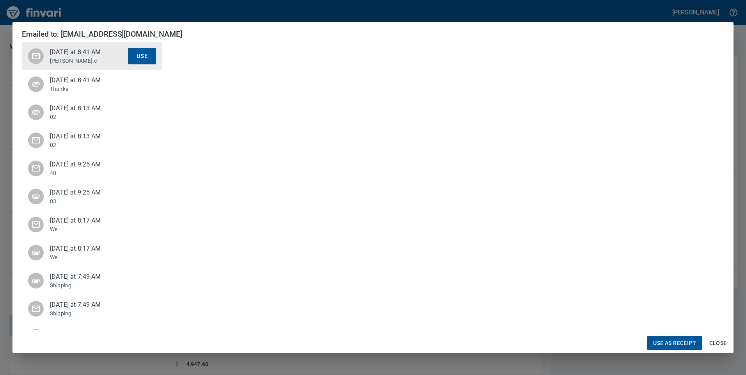  Describe the element at coordinates (142, 56) in the screenshot. I see `button: Use` at that location.